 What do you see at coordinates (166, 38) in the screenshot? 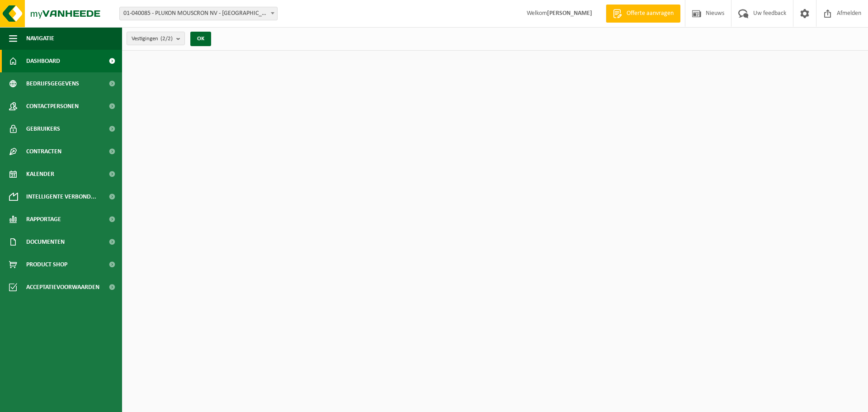
I see `count: (2/2)` at bounding box center [166, 38].